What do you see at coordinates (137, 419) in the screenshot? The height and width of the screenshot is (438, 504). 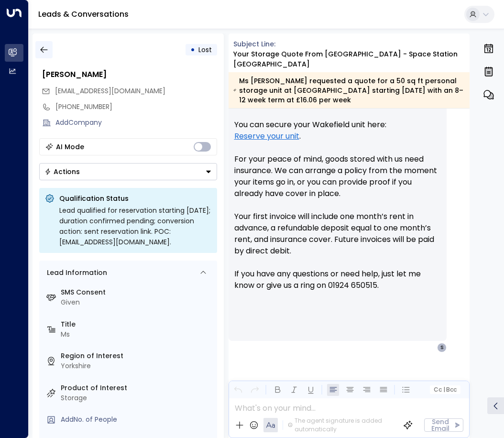 I see `div: AddNo. of People` at bounding box center [137, 419].